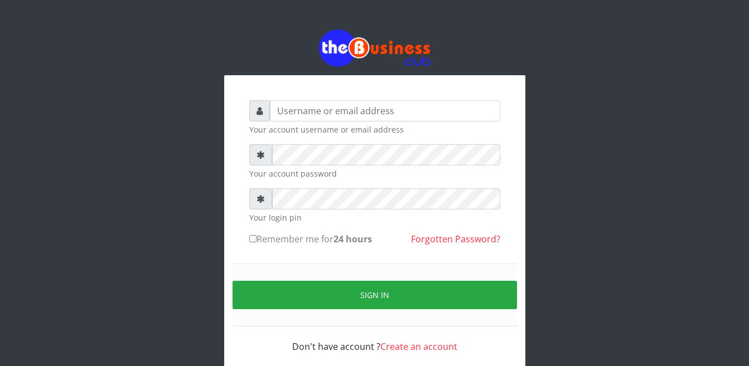  I want to click on small: Your login pin, so click(375, 217).